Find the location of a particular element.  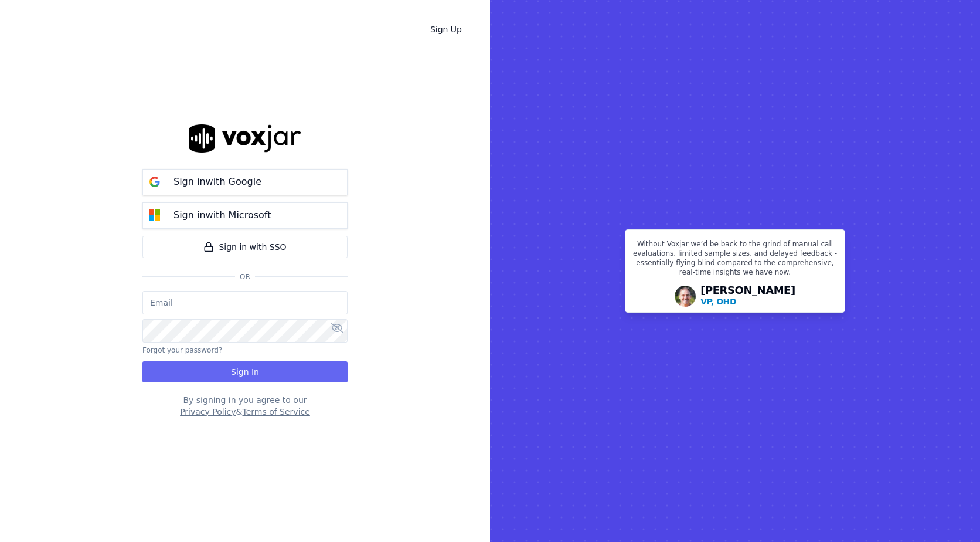

p: Without Voxjar we’d be back to the grind of manual call evaluations, limited sample sizes, and de... is located at coordinates (735, 260).